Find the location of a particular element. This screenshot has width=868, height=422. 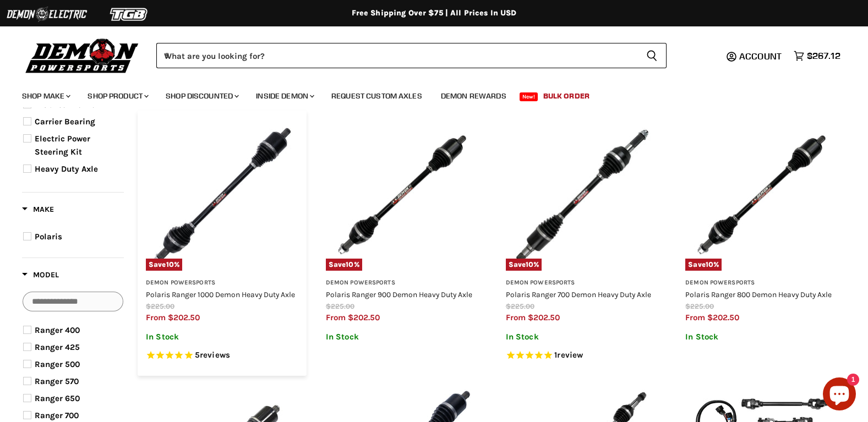

span: 5 reviews is located at coordinates (212, 355).